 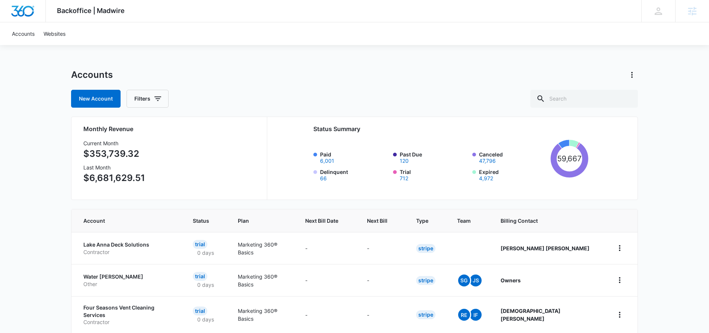 I want to click on p: Four Seasons Vent Cleaning Services, so click(x=129, y=311).